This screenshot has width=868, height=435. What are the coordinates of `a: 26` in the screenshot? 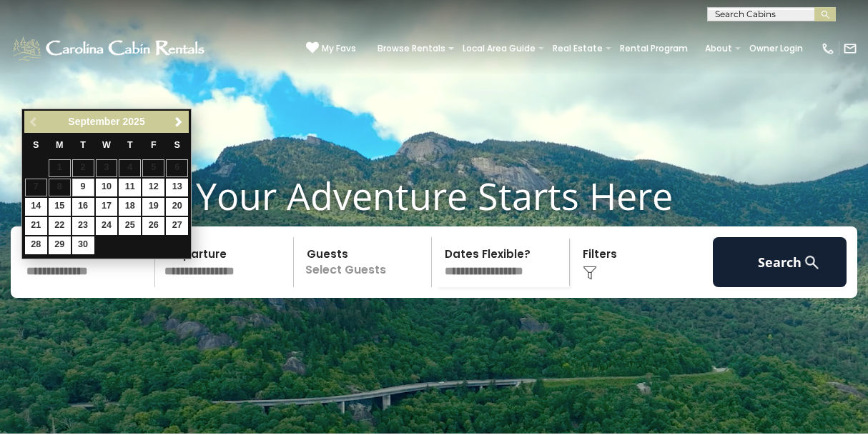 It's located at (153, 226).